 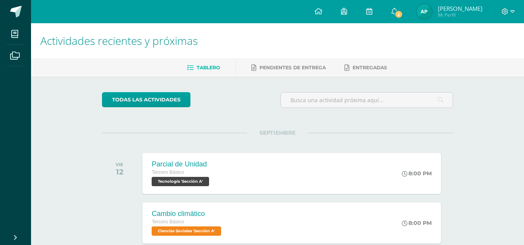 I want to click on div: Cambio climático, so click(x=187, y=214).